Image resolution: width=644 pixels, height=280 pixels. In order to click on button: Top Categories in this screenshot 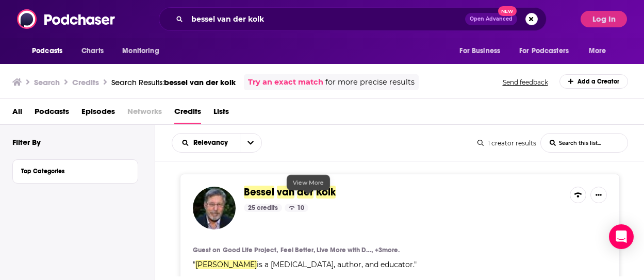, I will do `click(75, 170)`.